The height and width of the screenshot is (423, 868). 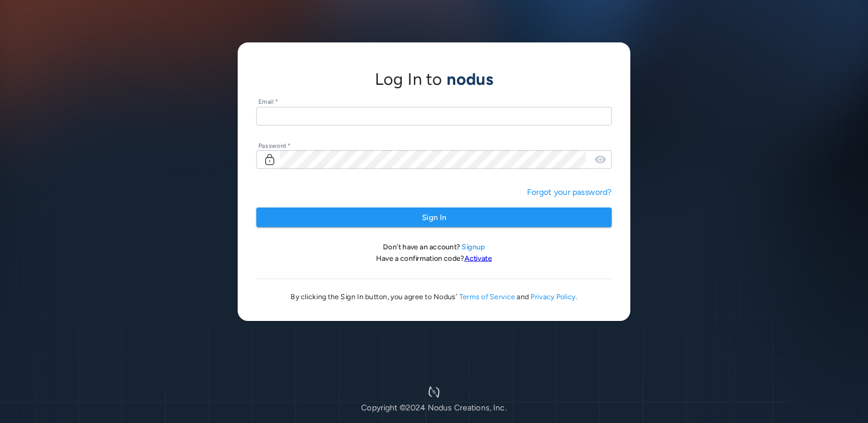 I want to click on a: Privacy Policy., so click(x=554, y=297).